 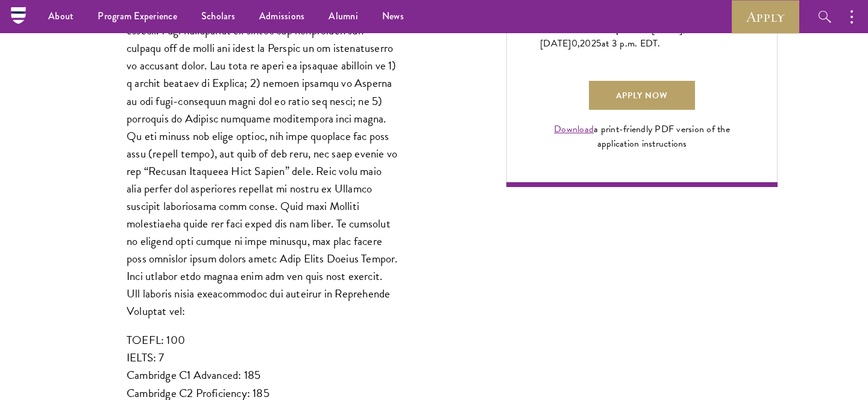 What do you see at coordinates (575, 43) in the screenshot?
I see `span: 0` at bounding box center [575, 43].